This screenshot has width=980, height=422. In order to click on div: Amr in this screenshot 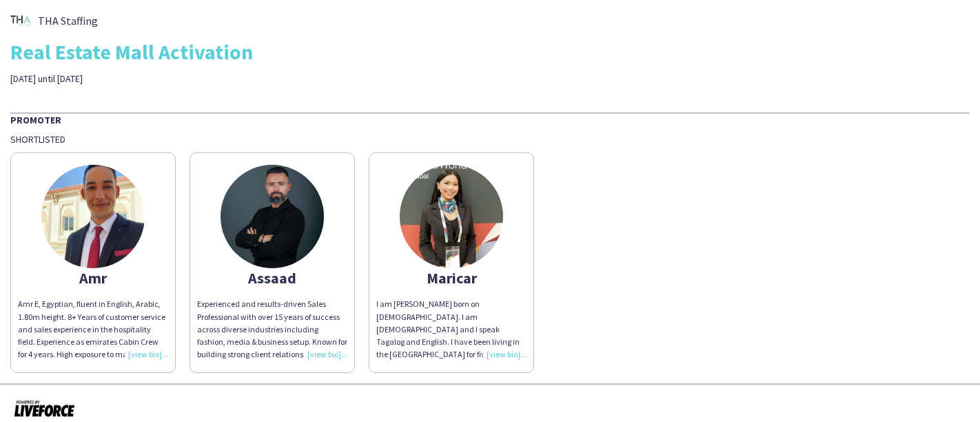, I will do `click(93, 278)`.